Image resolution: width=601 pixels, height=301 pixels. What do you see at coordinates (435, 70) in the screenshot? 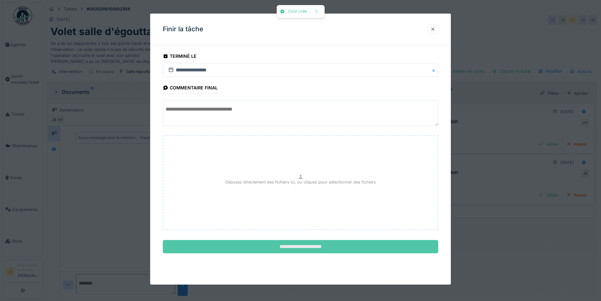
I see `button: Close` at bounding box center [435, 70].